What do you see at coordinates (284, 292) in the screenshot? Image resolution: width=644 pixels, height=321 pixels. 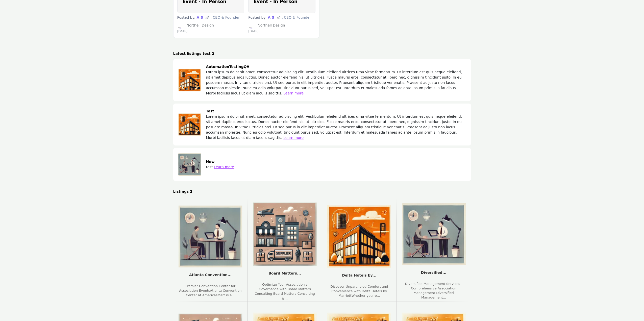 I see `div: Optimize Your Association's Governance with Board Matters Consulting Board Matters Consulting is...` at bounding box center [284, 292].